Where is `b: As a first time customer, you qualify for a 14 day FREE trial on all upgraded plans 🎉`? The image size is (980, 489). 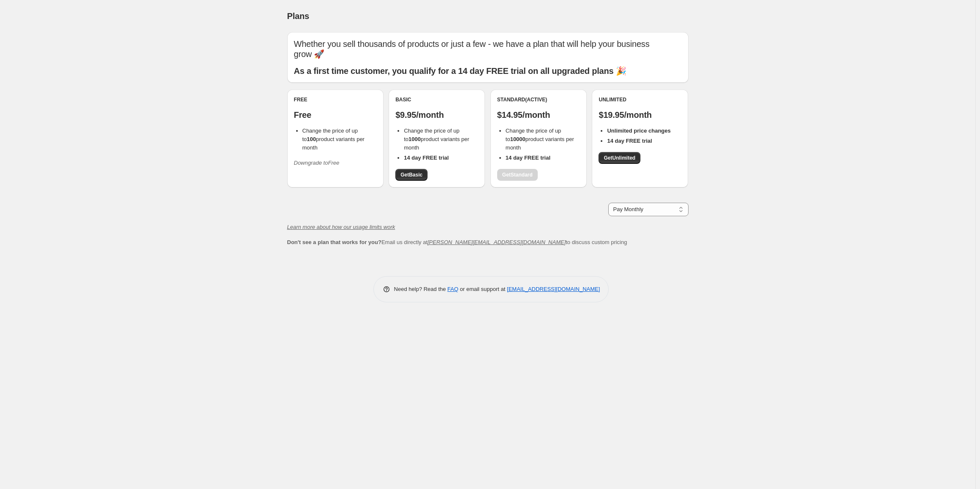 b: As a first time customer, you qualify for a 14 day FREE trial on all upgraded plans 🎉 is located at coordinates (460, 71).